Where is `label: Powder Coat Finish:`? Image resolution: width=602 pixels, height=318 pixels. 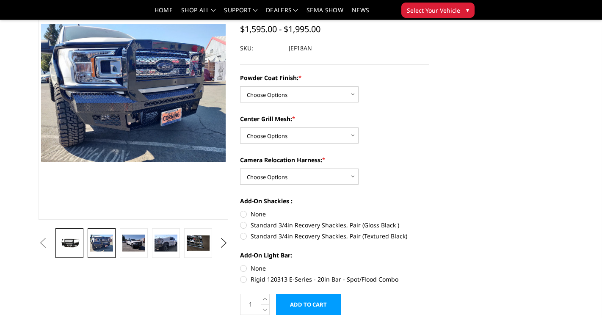
label: Powder Coat Finish: is located at coordinates (335, 77).